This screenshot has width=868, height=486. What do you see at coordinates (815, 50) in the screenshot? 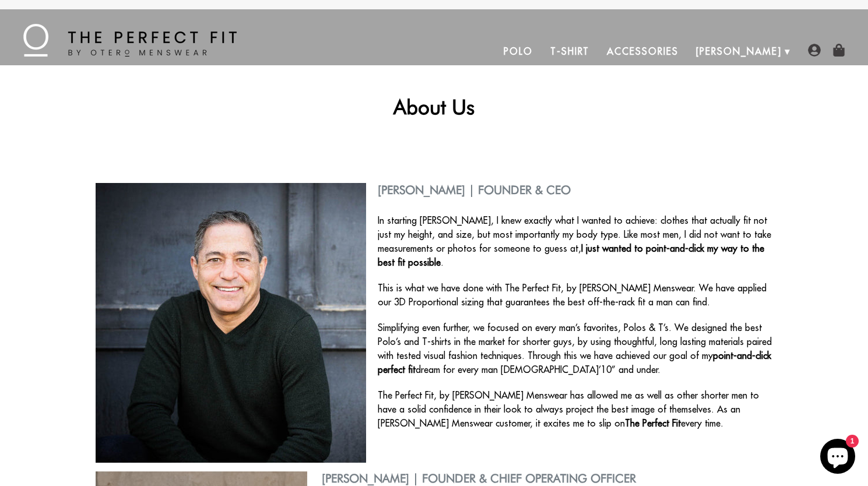
I see `img: user-account-icon.png` at bounding box center [815, 50].